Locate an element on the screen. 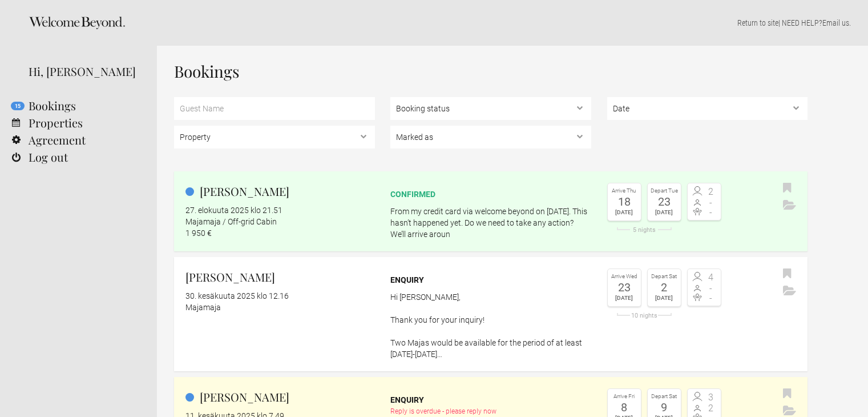  div: Reply is overdue - please reply now is located at coordinates (491, 411).